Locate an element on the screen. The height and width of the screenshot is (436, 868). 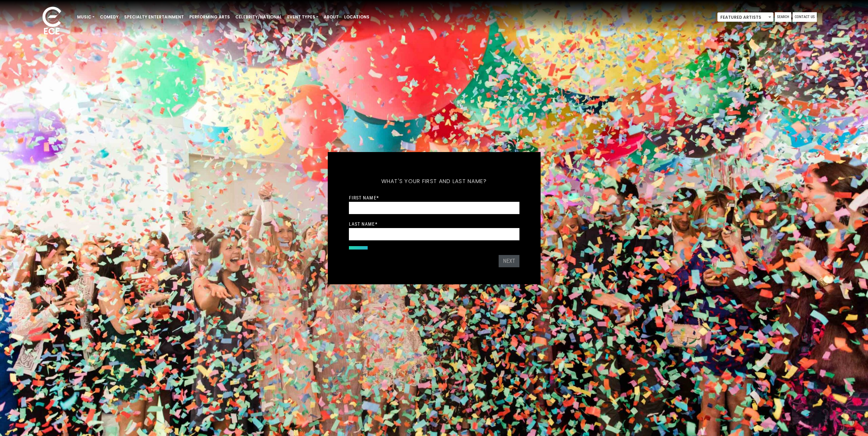
a: Comedy is located at coordinates (109, 17).